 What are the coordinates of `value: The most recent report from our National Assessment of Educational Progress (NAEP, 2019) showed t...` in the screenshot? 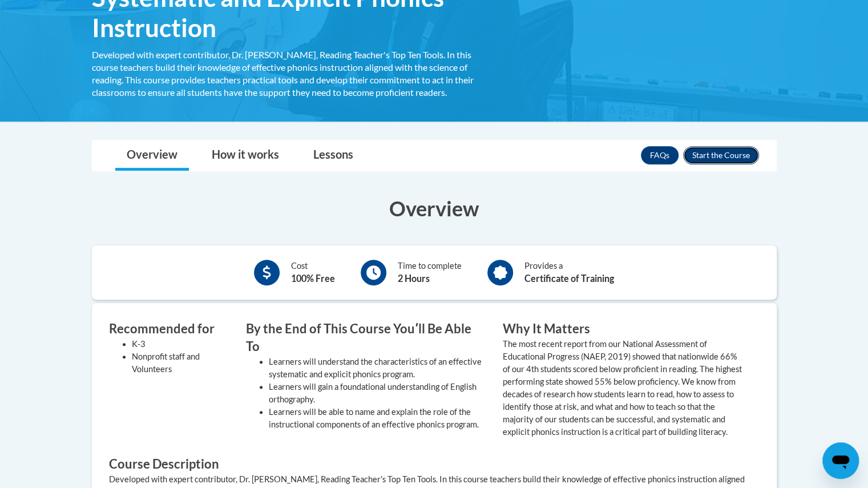 It's located at (623, 387).